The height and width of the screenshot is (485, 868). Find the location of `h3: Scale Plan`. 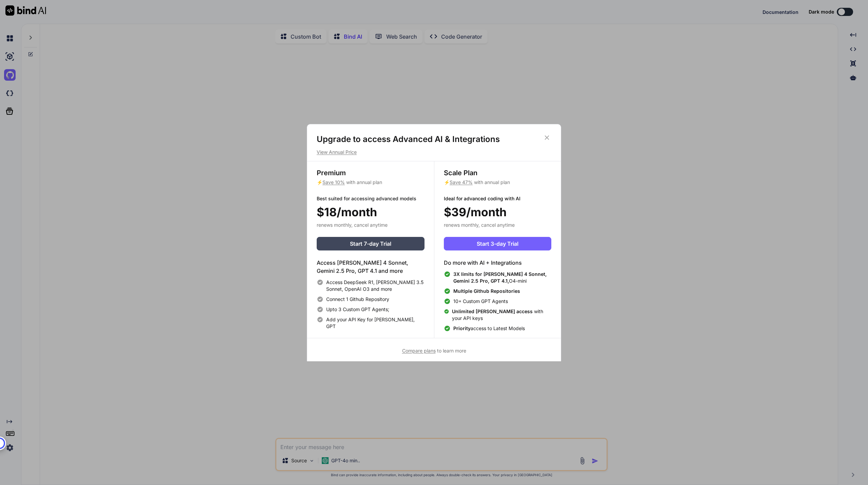

h3: Scale Plan is located at coordinates (498, 173).